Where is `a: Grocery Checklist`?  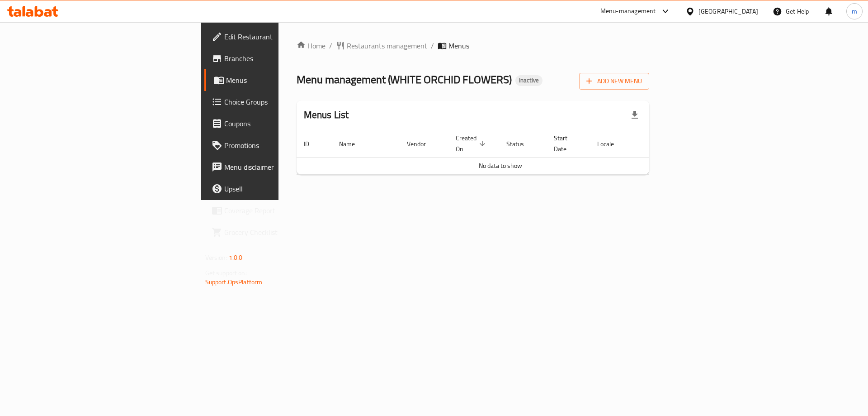 a: Grocery Checklist is located at coordinates (275, 232).